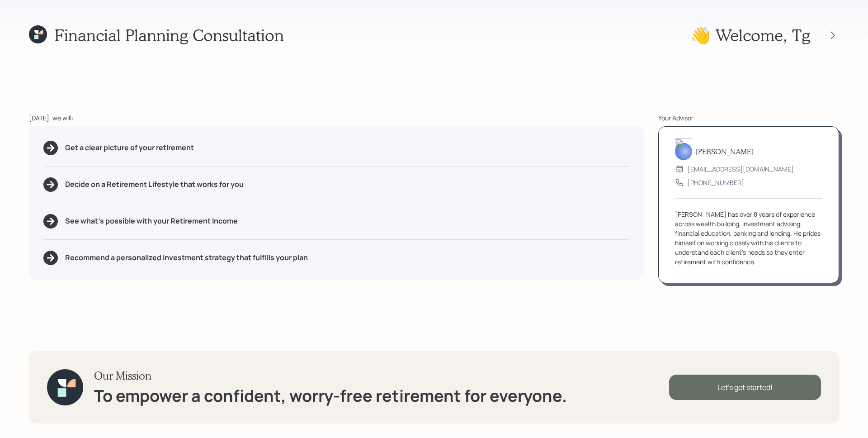  Describe the element at coordinates (330, 376) in the screenshot. I see `h3: Our Mission` at that location.